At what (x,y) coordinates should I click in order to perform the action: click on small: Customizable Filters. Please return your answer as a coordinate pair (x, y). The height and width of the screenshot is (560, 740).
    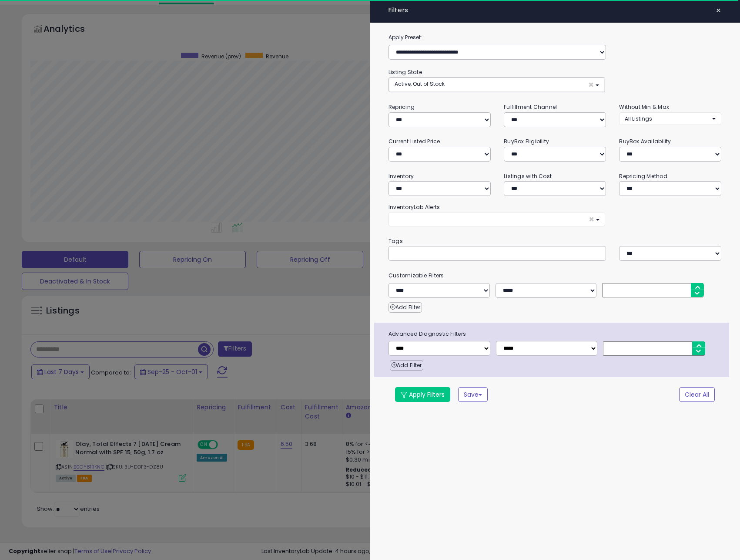
    Looking at the image, I should click on (555, 276).